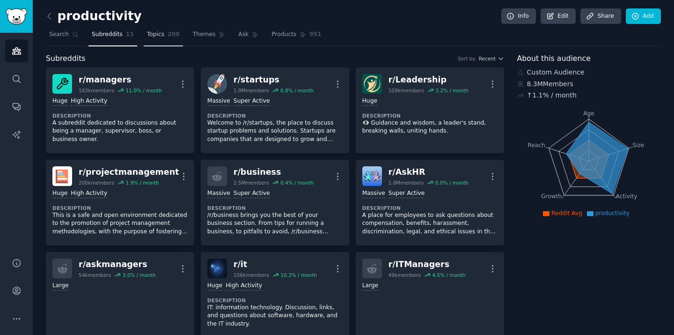  Describe the element at coordinates (244, 35) in the screenshot. I see `span: Ask` at that location.